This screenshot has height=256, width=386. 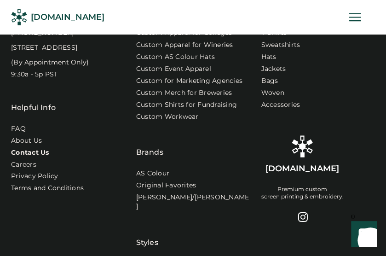 What do you see at coordinates (150, 141) in the screenshot?
I see `div: Brands` at bounding box center [150, 141].